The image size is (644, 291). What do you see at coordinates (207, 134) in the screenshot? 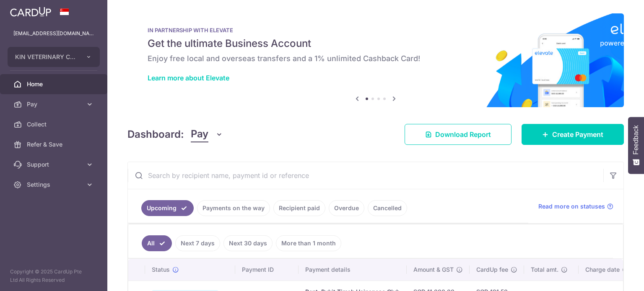
I see `button: Pay` at bounding box center [207, 134].